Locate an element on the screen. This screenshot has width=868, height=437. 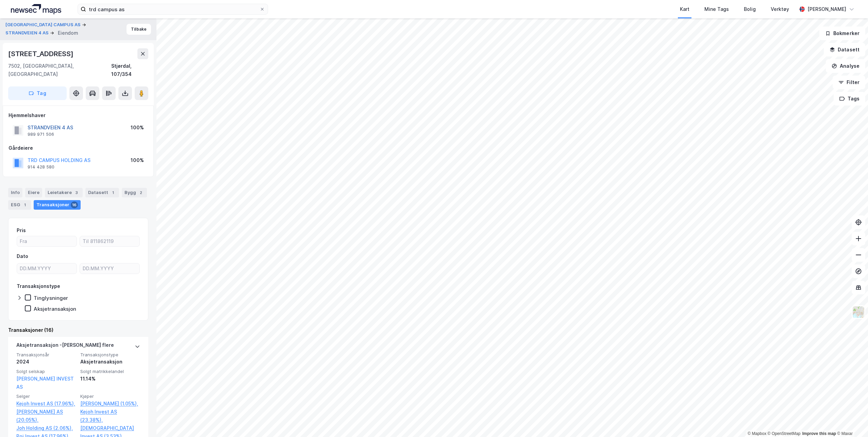
div: 2 is located at coordinates (140, 192).